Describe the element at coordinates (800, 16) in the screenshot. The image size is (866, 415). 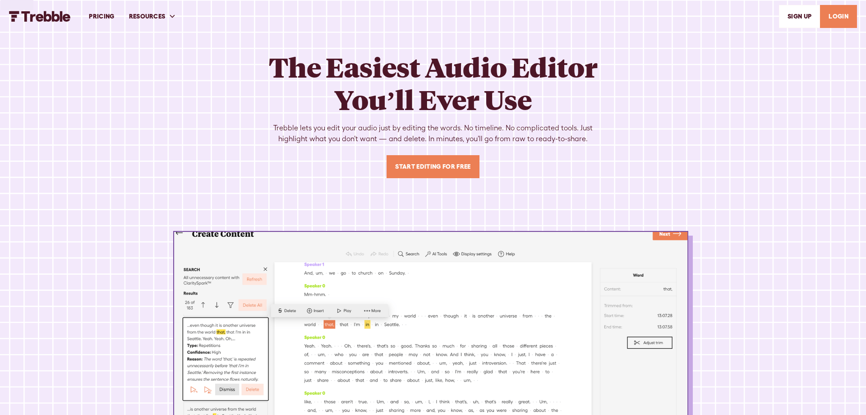
I see `a: SIGn UP` at that location.